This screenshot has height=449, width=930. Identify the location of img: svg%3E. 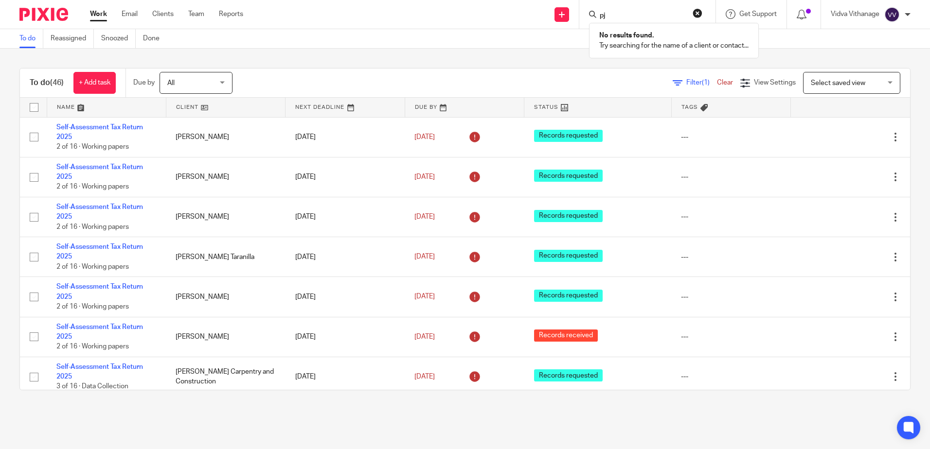
(892, 15).